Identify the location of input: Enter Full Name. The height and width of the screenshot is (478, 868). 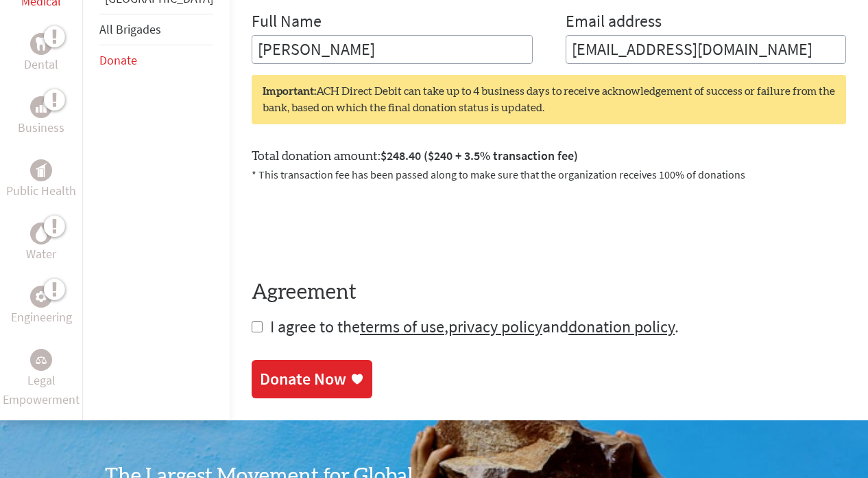
(392, 49).